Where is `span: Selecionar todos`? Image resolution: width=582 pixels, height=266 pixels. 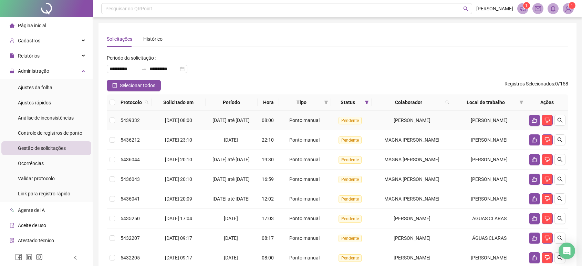
span: Selecionar todos is located at coordinates (137, 85).